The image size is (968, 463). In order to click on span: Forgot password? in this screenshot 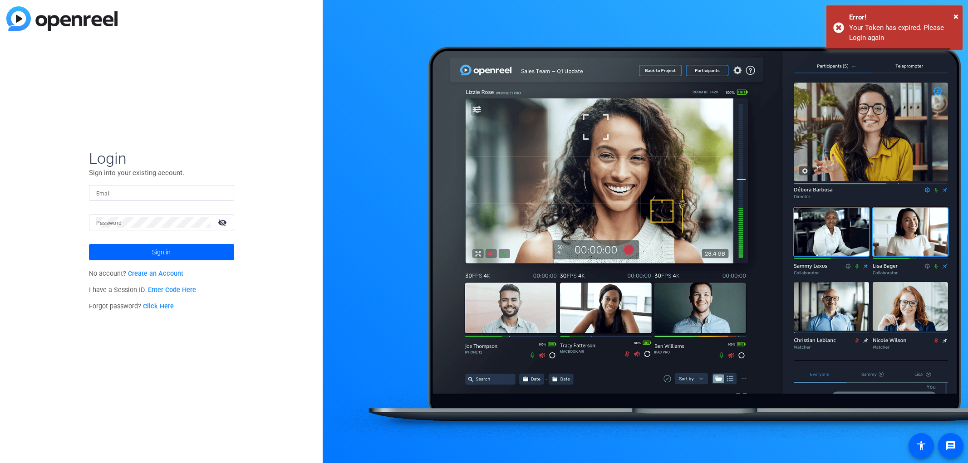, I will do `click(132, 306)`.